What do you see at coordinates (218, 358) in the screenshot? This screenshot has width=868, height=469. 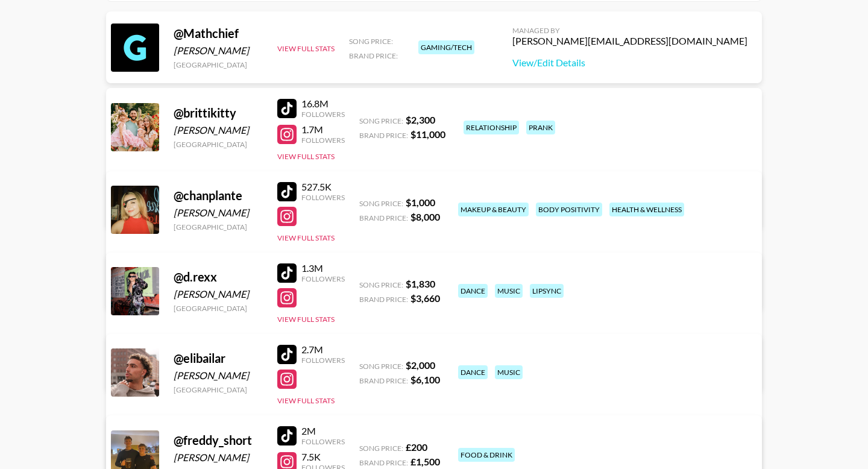 I see `div: @ elibailar` at bounding box center [218, 358].